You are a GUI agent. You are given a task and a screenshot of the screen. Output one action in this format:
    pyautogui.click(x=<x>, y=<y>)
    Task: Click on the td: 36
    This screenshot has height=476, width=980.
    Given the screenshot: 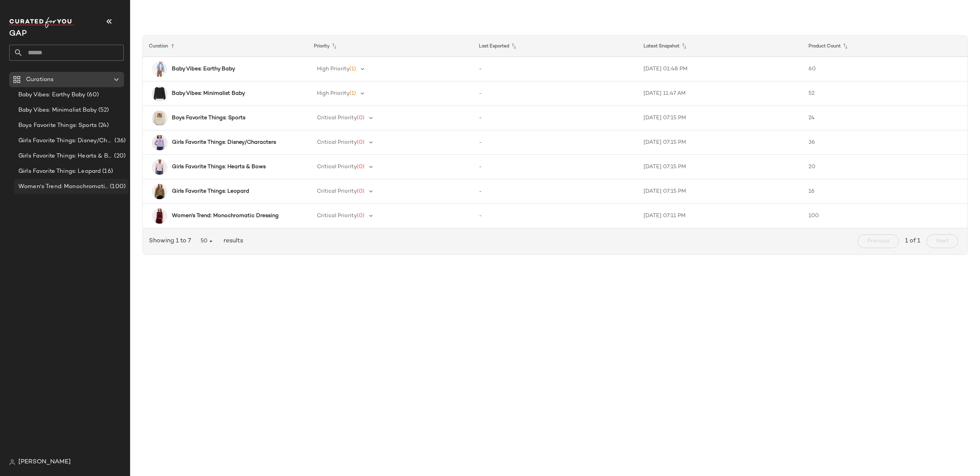 What is the action you would take?
    pyautogui.click(x=884, y=143)
    